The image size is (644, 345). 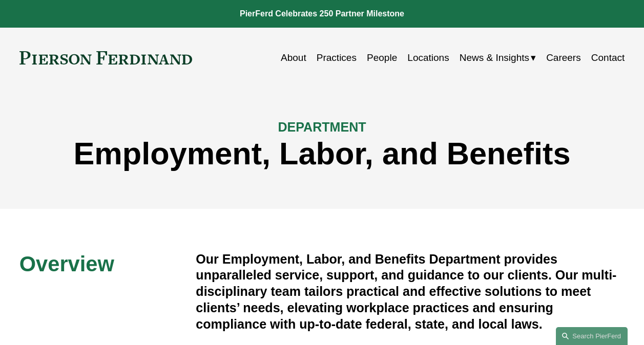 What do you see at coordinates (494, 58) in the screenshot?
I see `span: News & Insights` at bounding box center [494, 58].